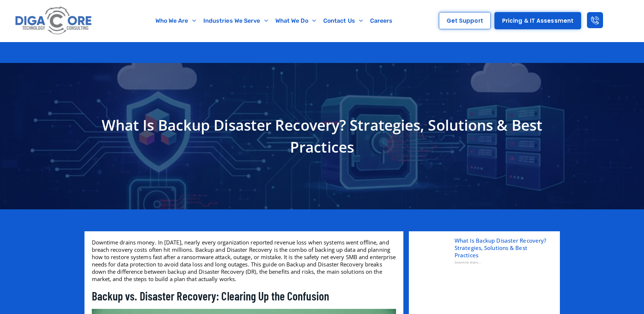 The height and width of the screenshot is (314, 644). What do you see at coordinates (176, 20) in the screenshot?
I see `a: Who We Are` at bounding box center [176, 20].